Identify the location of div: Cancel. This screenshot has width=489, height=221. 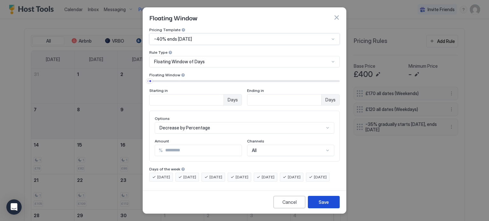
(289, 202).